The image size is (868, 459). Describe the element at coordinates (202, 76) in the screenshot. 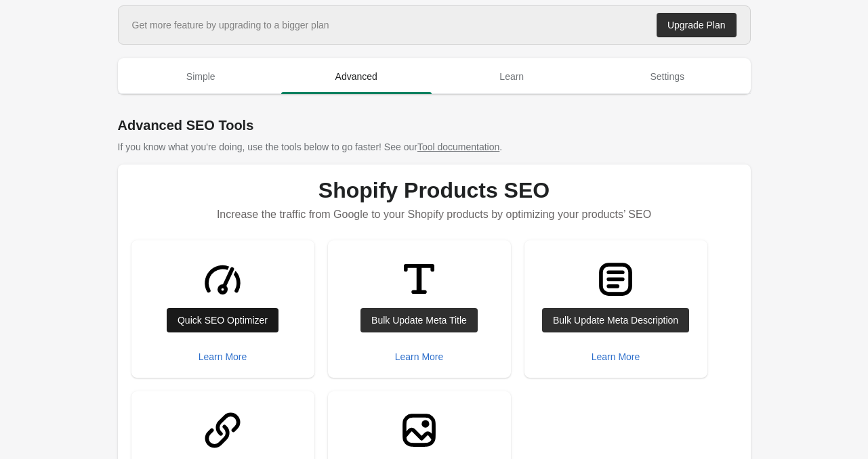

I see `span: Simple` at that location.